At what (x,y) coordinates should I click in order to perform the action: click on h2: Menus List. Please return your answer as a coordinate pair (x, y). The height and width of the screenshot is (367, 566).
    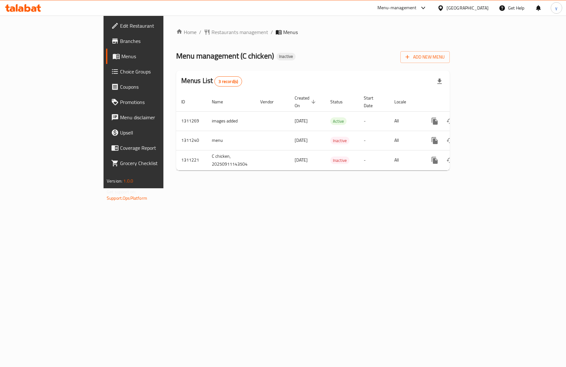
    Looking at the image, I should click on (211, 81).